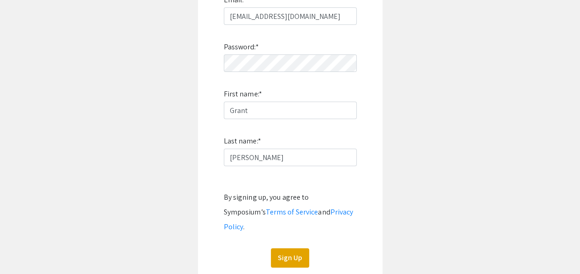 The image size is (580, 274). What do you see at coordinates (290, 212) in the screenshot?
I see `div: By signing up, you agree to Symposium’s and .` at bounding box center [290, 212].